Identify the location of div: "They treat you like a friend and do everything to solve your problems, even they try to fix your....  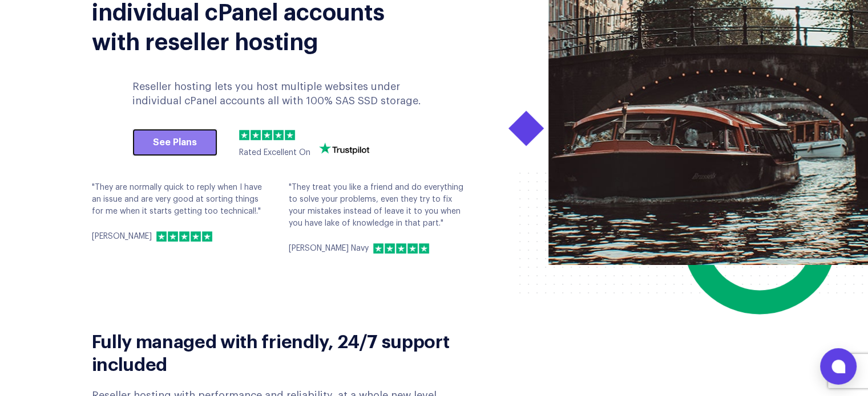
(378, 218).